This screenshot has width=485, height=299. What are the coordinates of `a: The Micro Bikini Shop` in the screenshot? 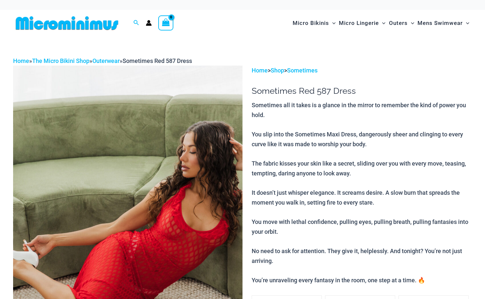 It's located at (61, 61).